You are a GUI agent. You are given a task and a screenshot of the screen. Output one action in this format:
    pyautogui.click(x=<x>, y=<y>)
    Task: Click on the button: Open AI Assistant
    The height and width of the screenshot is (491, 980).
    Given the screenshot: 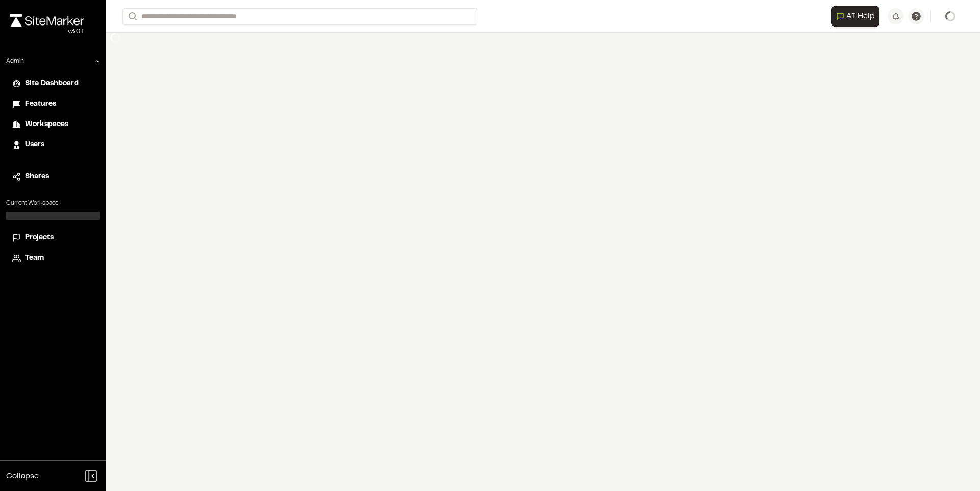 What is the action you would take?
    pyautogui.click(x=856, y=17)
    